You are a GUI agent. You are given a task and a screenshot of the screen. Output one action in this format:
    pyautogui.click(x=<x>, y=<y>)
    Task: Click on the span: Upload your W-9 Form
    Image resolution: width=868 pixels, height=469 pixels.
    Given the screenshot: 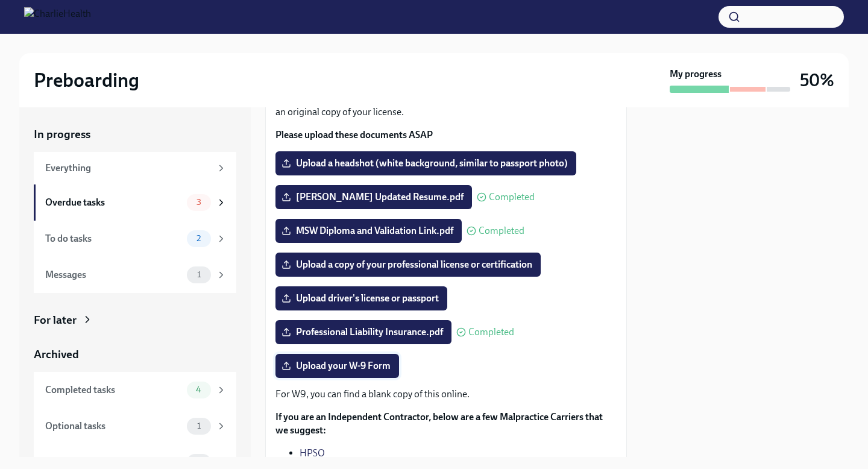 What is the action you would take?
    pyautogui.click(x=337, y=366)
    